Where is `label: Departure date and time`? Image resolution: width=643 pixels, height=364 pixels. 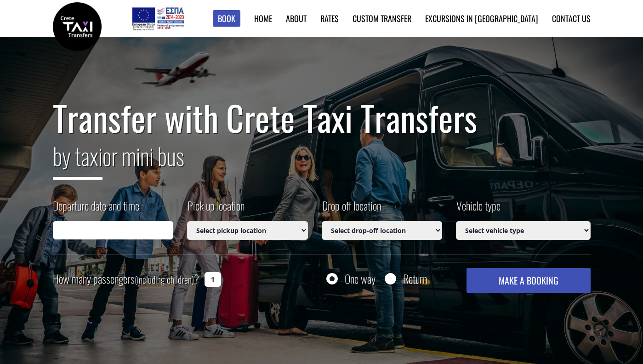 label: Departure date and time is located at coordinates (96, 209).